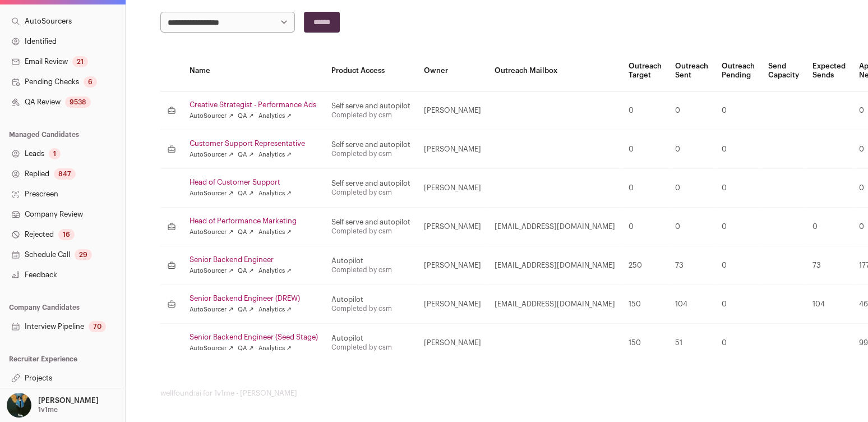 The height and width of the screenshot is (422, 868). Describe the element at coordinates (97, 327) in the screenshot. I see `div: 70` at that location.